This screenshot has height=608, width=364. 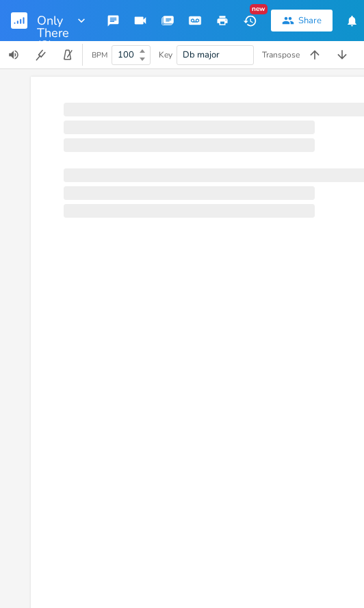 I want to click on div: New, so click(x=258, y=9).